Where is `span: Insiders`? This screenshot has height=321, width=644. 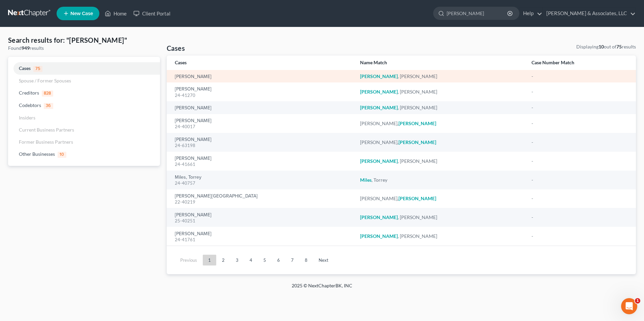 span: Insiders is located at coordinates (27, 117).